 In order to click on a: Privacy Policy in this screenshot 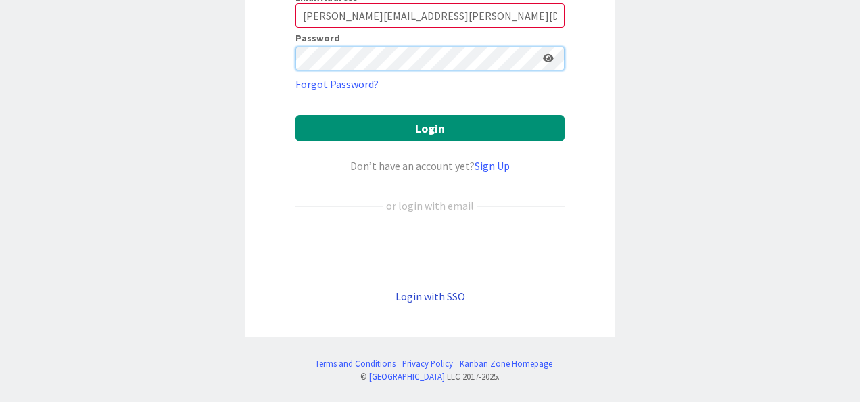, I will do `click(427, 363)`.